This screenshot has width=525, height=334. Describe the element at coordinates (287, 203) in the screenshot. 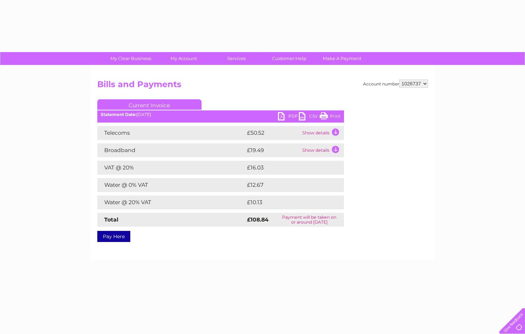

I see `td: £10.13` at that location.